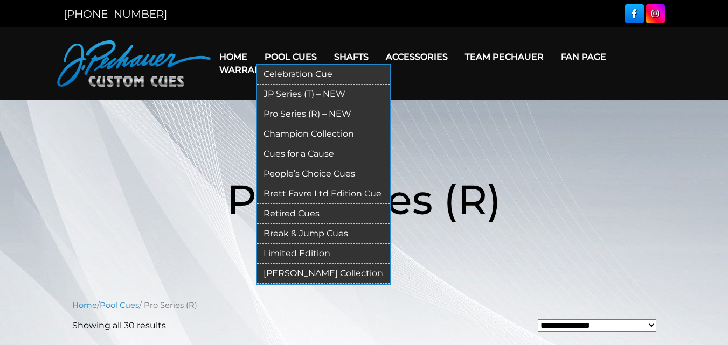 This screenshot has height=345, width=728. I want to click on img: Pechauer Custom Cues, so click(134, 64).